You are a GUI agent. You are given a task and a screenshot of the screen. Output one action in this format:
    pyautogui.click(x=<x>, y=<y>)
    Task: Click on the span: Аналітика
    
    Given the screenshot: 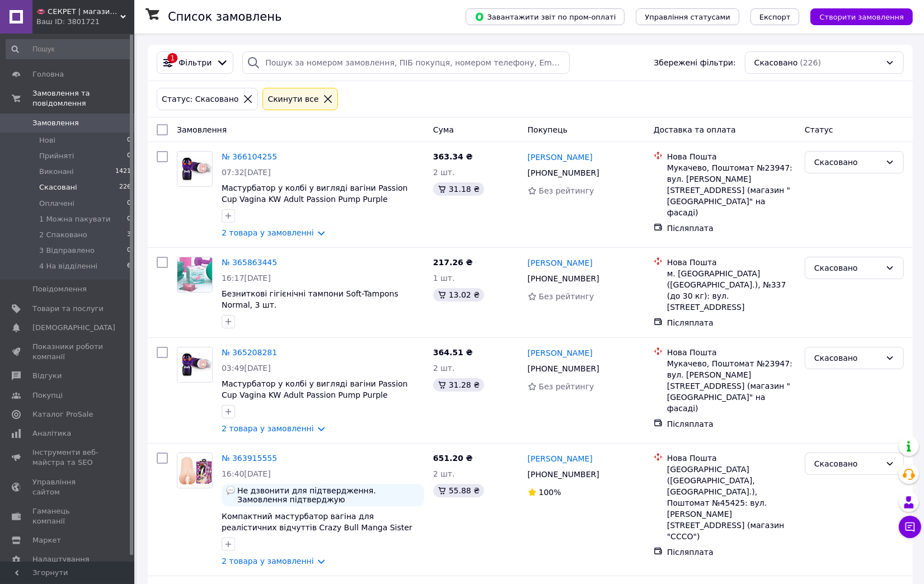 What is the action you would take?
    pyautogui.click(x=52, y=433)
    